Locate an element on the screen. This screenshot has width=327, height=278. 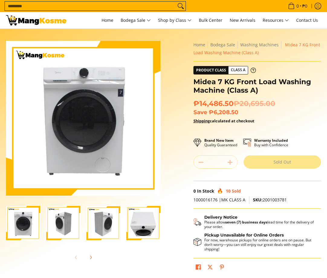
span: Contact Us is located at coordinates (307, 20).